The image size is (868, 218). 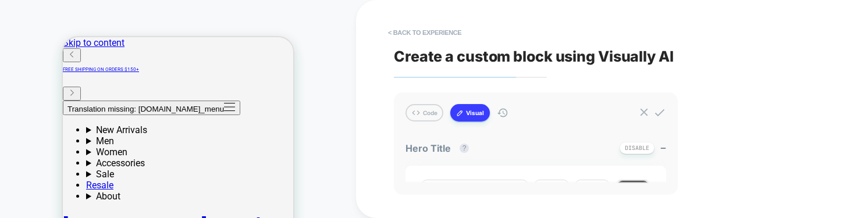 I want to click on summary: Women, so click(x=127, y=115).